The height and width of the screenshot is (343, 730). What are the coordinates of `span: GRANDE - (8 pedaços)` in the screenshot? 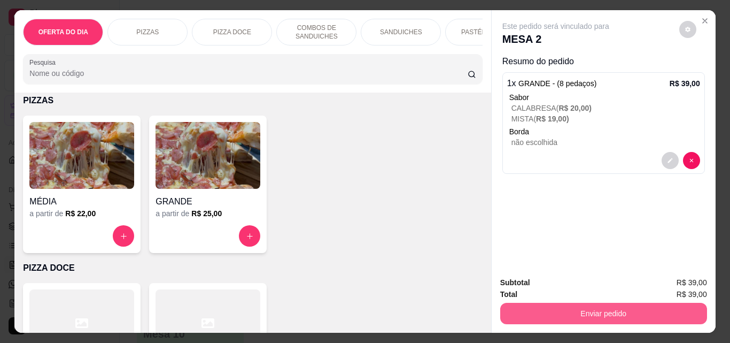 It's located at (557, 83).